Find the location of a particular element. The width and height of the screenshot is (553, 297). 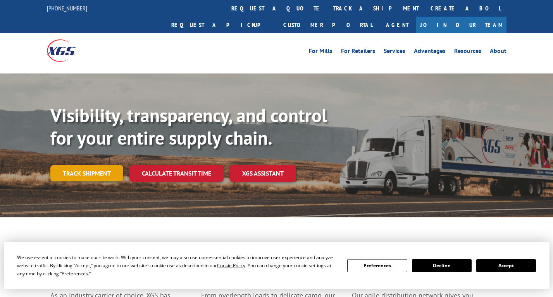

span: Cookie Policy is located at coordinates (231, 266).